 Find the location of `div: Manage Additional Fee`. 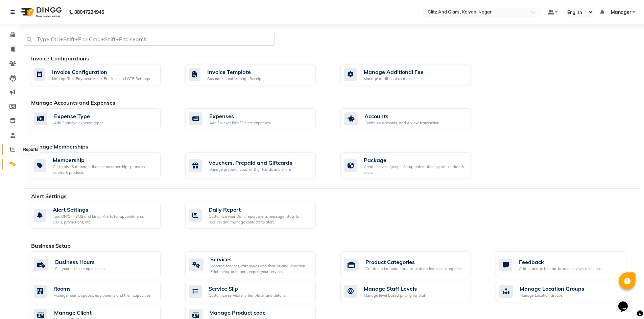

div: Manage Additional Fee is located at coordinates (393, 72).